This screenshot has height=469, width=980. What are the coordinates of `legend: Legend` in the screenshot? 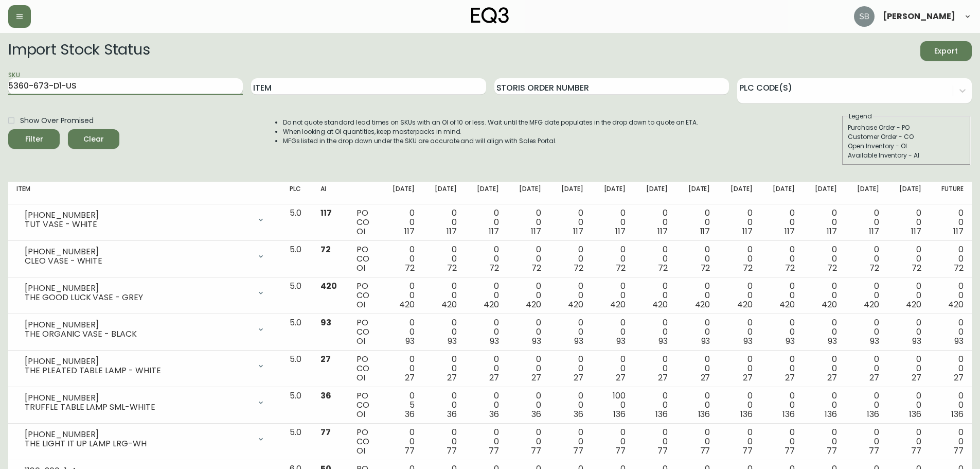 It's located at (860, 116).